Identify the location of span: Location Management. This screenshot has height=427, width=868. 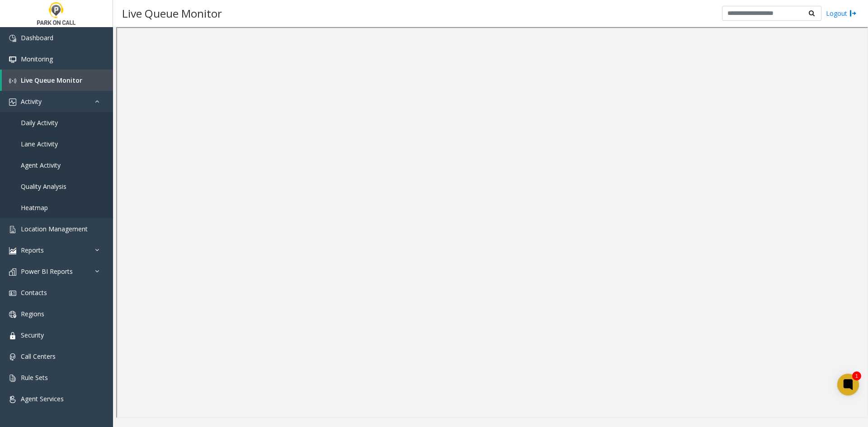
(54, 229).